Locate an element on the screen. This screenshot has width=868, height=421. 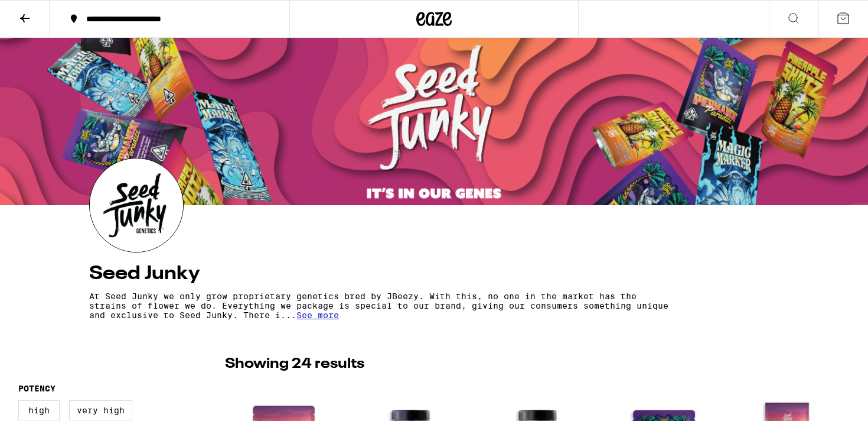
span: See more is located at coordinates (318, 315).